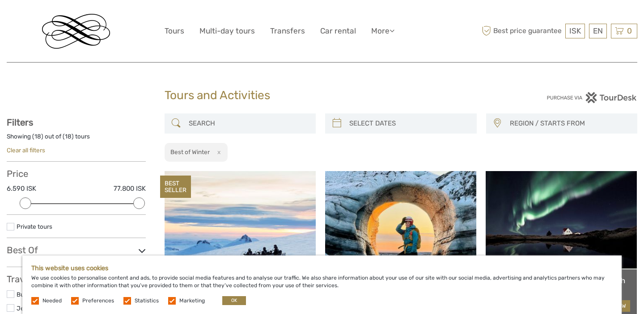 The height and width of the screenshot is (314, 644). What do you see at coordinates (174, 31) in the screenshot?
I see `a: Tours` at bounding box center [174, 31].